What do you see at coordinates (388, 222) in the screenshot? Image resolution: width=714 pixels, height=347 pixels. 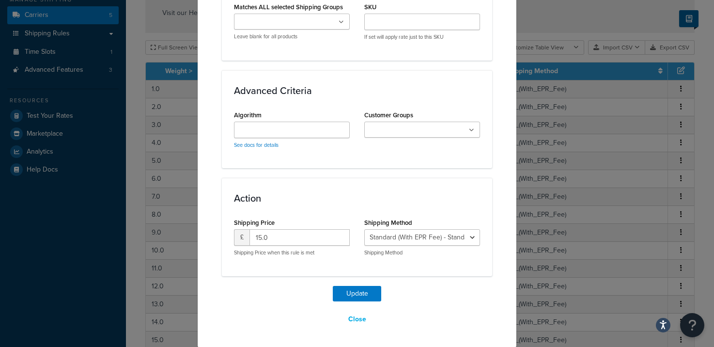 I see `label: Shipping Method` at bounding box center [388, 222].